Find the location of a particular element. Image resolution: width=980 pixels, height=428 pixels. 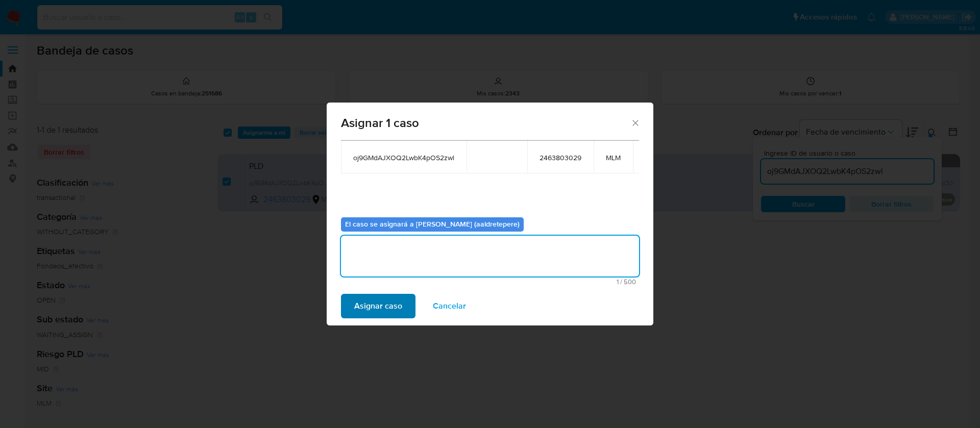

span: MLM is located at coordinates (613, 158).